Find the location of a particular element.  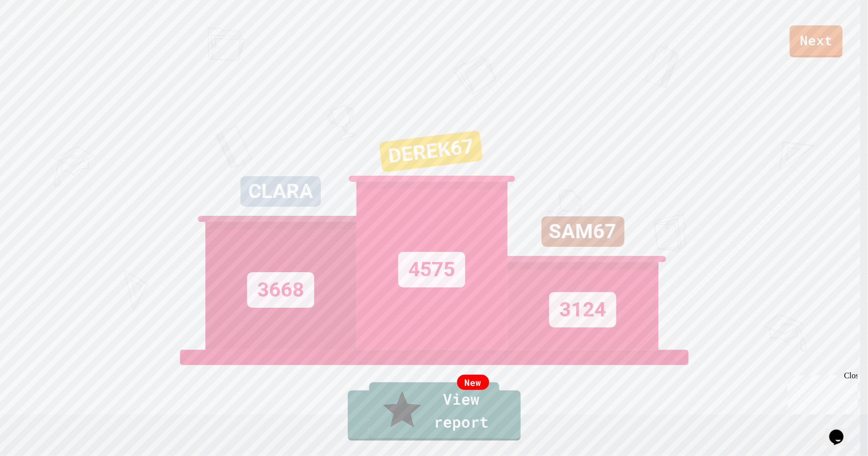

div: 4575 is located at coordinates (432, 269).